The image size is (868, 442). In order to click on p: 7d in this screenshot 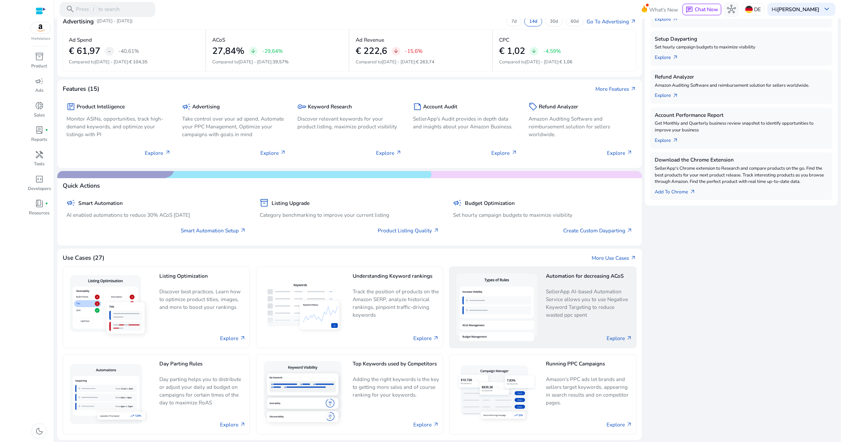, I will do `click(514, 22)`.